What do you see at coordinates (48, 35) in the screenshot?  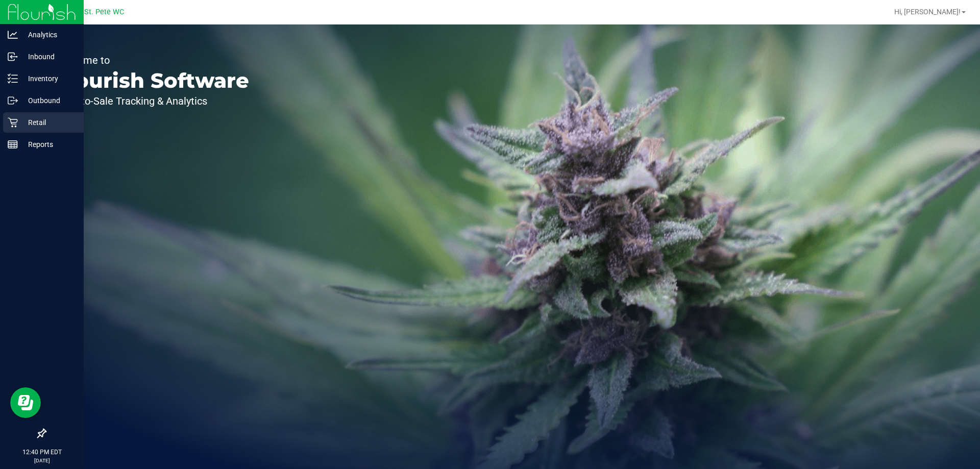 I see `p: Analytics` at bounding box center [48, 35].